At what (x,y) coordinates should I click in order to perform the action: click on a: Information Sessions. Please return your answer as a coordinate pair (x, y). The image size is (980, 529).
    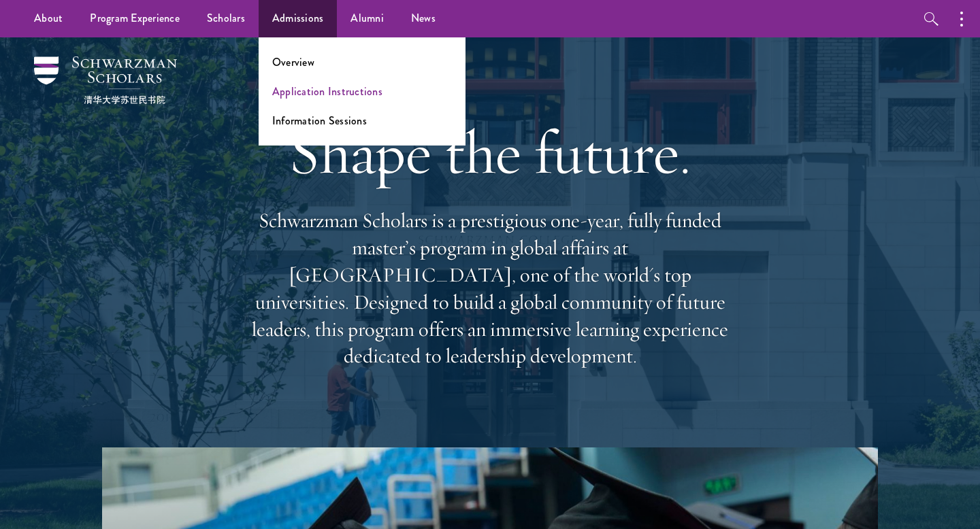
    Looking at the image, I should click on (319, 120).